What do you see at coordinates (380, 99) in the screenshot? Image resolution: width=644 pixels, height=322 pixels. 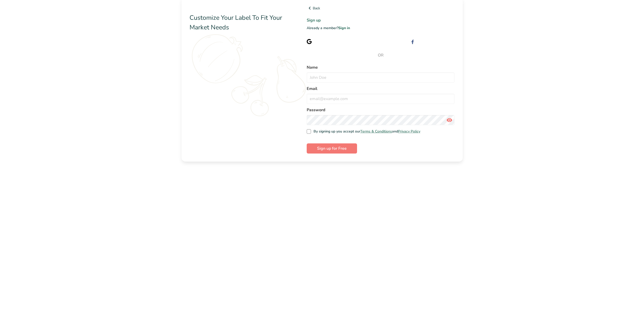 I see `input: email@example.com` at bounding box center [380, 99].